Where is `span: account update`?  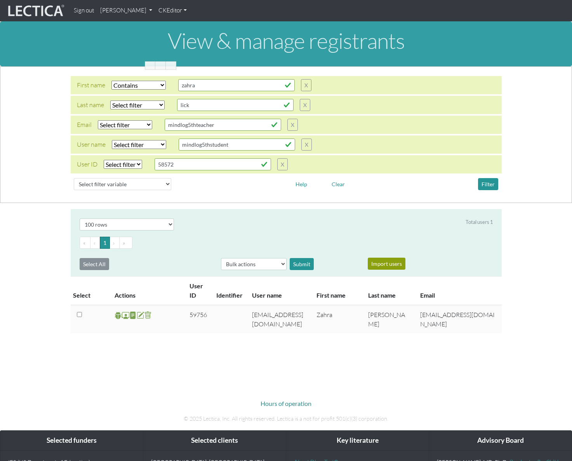
span: account update is located at coordinates (140, 315).